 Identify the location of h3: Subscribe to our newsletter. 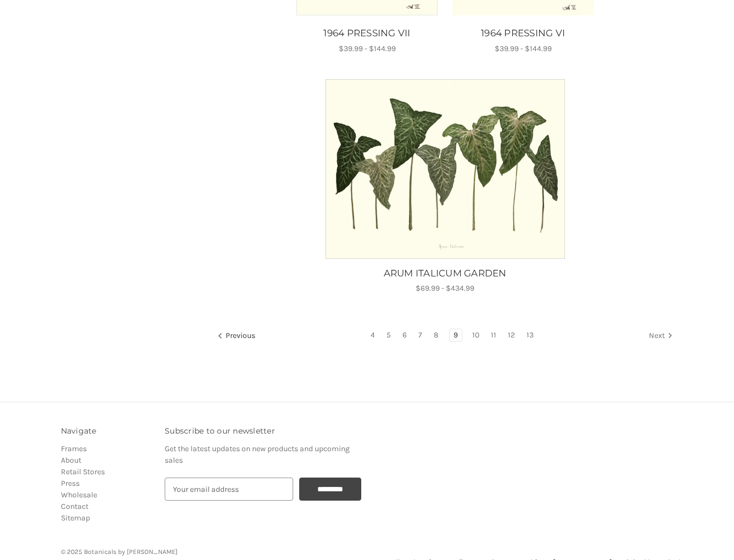
(263, 431).